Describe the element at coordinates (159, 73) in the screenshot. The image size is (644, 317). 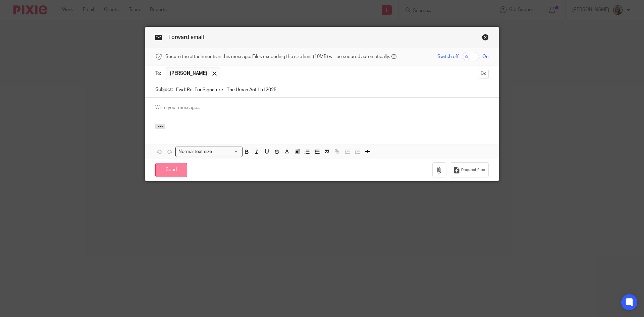
I see `label: To:` at that location.